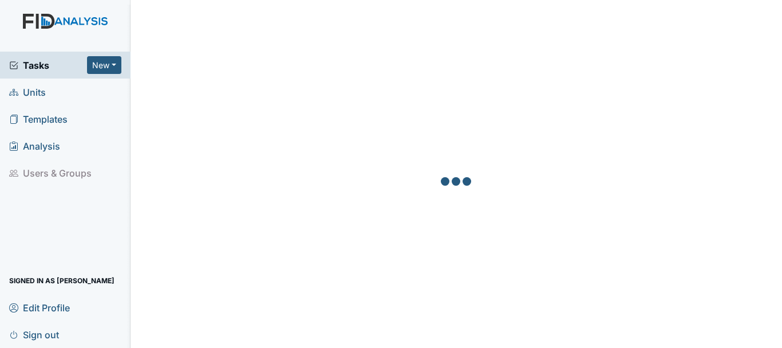  I want to click on span: Edit Profile, so click(40, 307).